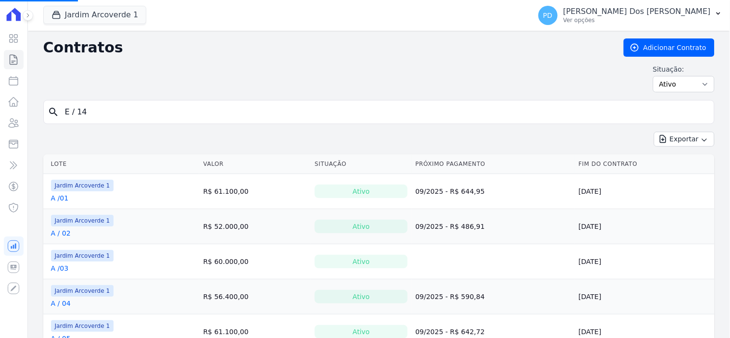 This screenshot has width=730, height=338. What do you see at coordinates (255, 262) in the screenshot?
I see `td: R$ 60.000,00` at bounding box center [255, 262].